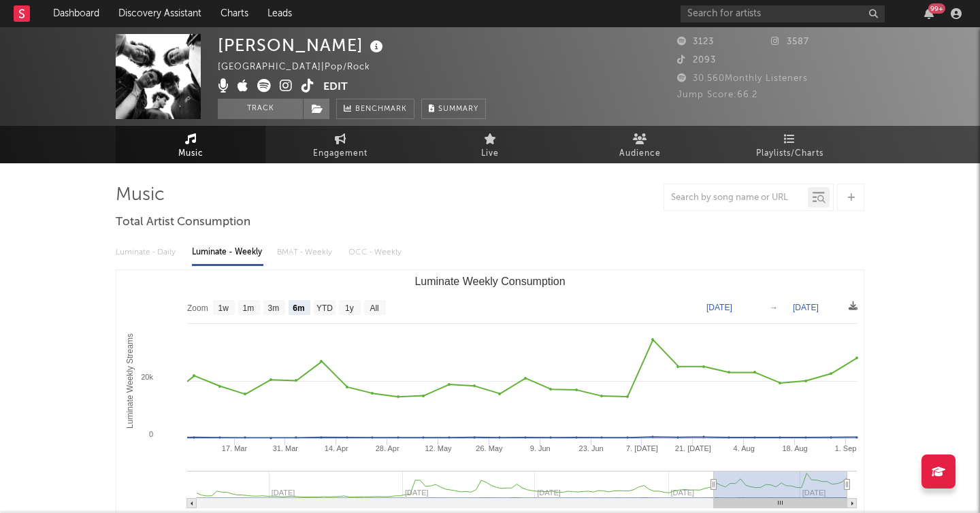 The width and height of the screenshot is (980, 513). What do you see at coordinates (490, 281) in the screenshot?
I see `text: Luminate Weekly Consumption` at bounding box center [490, 281].